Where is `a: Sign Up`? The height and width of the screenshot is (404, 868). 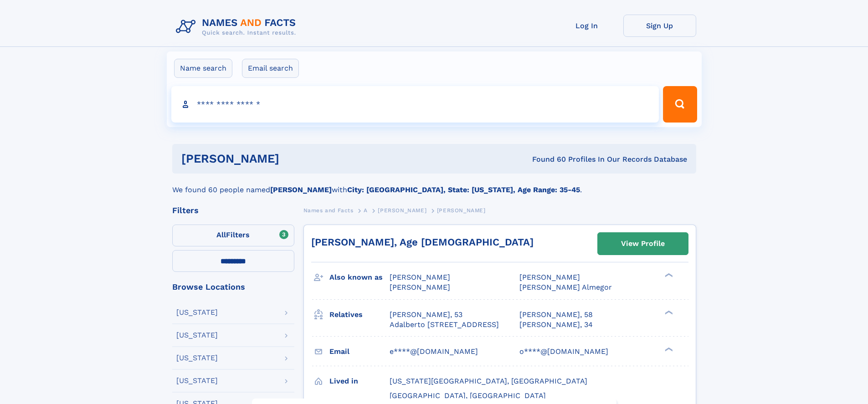
a: Sign Up is located at coordinates (659, 25).